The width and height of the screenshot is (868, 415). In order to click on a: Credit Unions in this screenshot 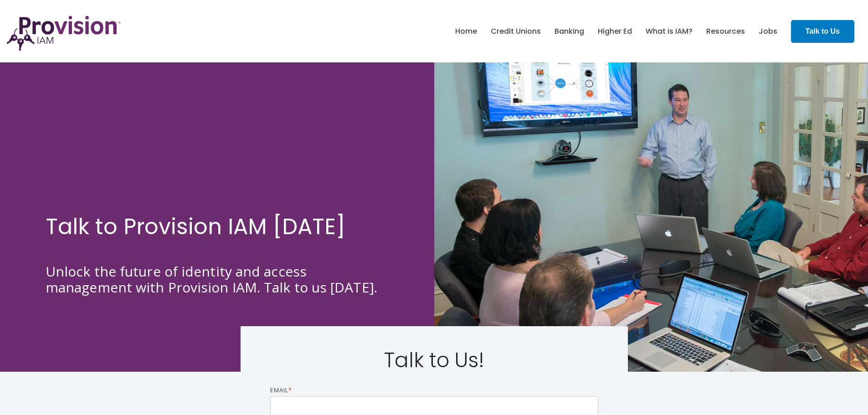, I will do `click(516, 31)`.